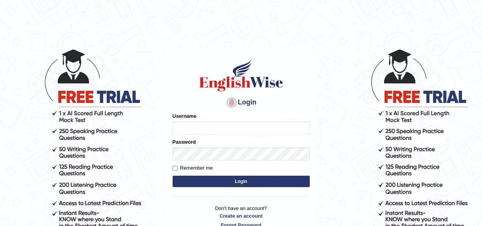 This screenshot has height=226, width=482. What do you see at coordinates (184, 116) in the screenshot?
I see `label: Username` at bounding box center [184, 116].